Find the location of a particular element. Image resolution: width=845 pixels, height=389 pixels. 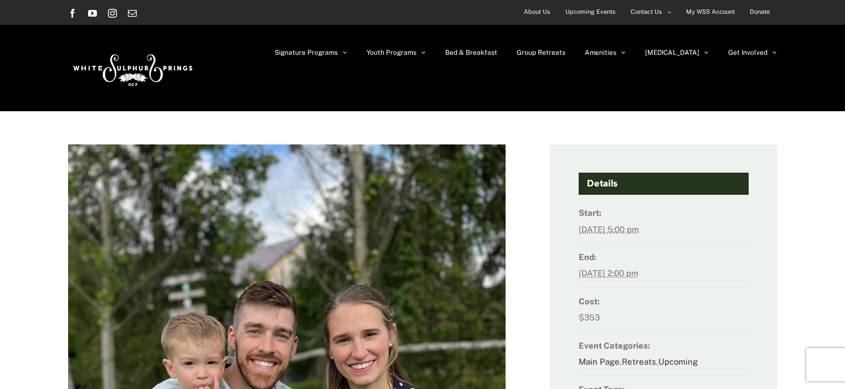

a: Instagram is located at coordinates (112, 13).